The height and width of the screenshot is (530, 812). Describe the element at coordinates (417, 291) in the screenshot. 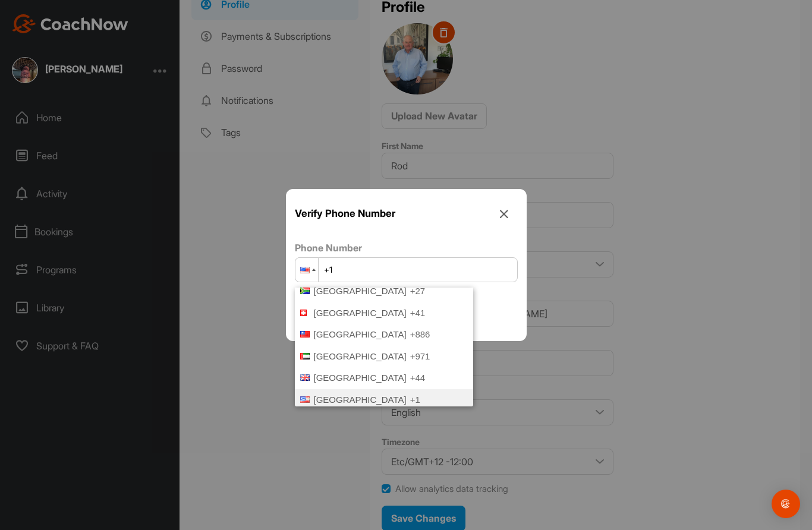

I see `span: +27` at that location.